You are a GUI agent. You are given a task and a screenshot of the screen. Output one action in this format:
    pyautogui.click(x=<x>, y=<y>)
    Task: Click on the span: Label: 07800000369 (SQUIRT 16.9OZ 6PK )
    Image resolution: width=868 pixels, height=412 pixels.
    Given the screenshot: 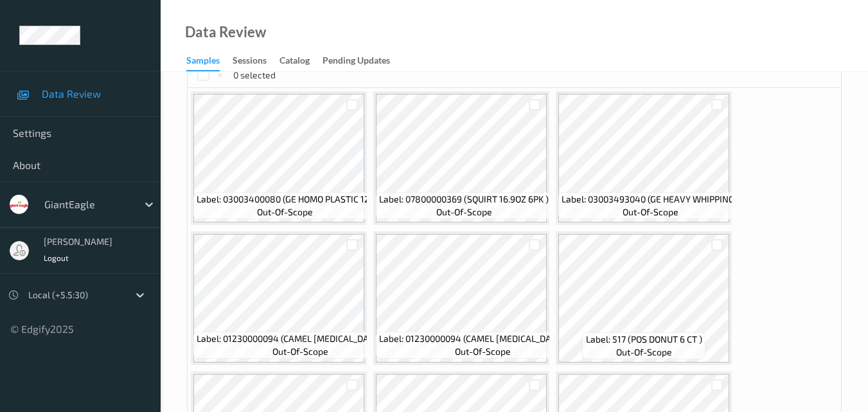 What is the action you would take?
    pyautogui.click(x=464, y=199)
    